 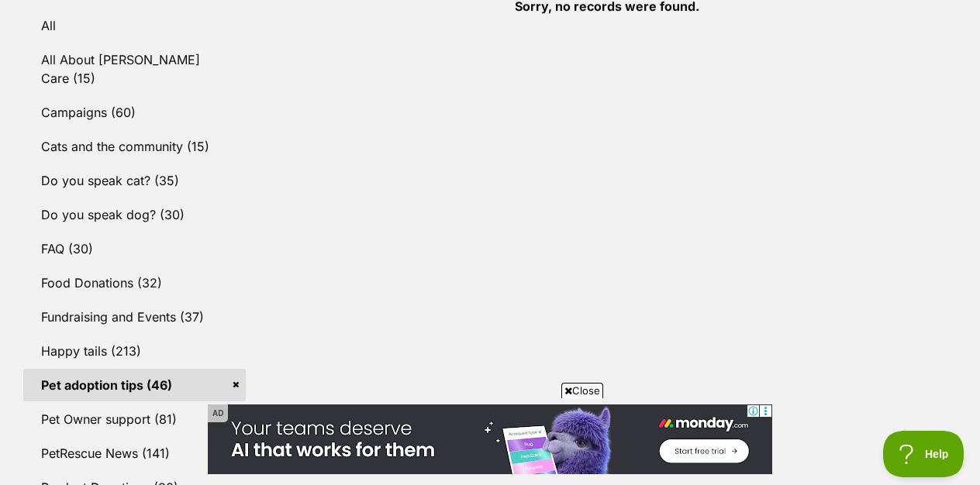 I want to click on a: FAQ (30), so click(x=134, y=249).